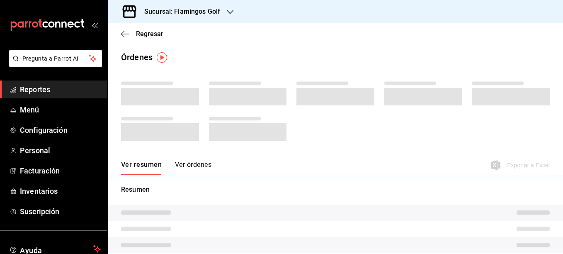  What do you see at coordinates (162, 57) in the screenshot?
I see `button: Tooltip marker` at bounding box center [162, 57].